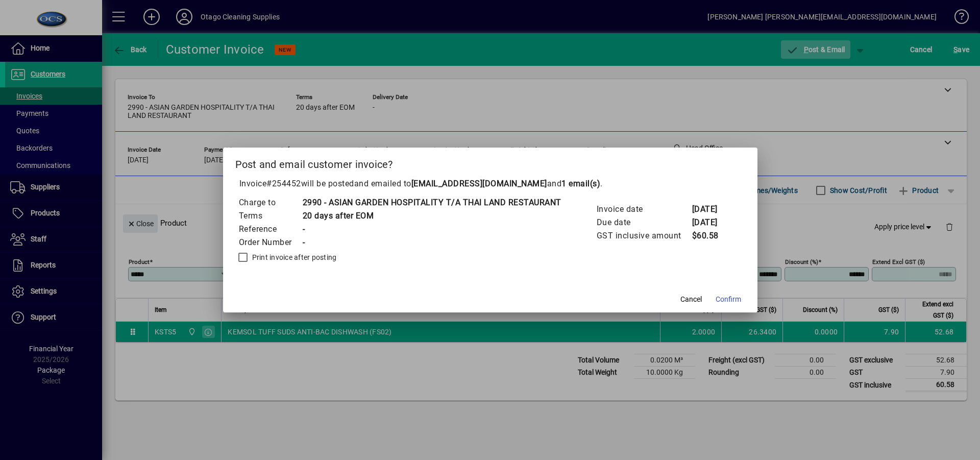  I want to click on b: 1 email(s), so click(581, 183).